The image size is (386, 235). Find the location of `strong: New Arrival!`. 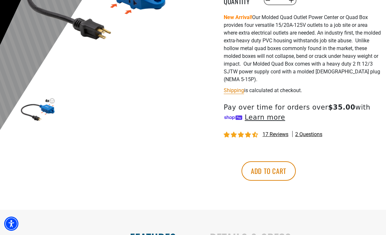

strong: New Arrival! is located at coordinates (238, 17).